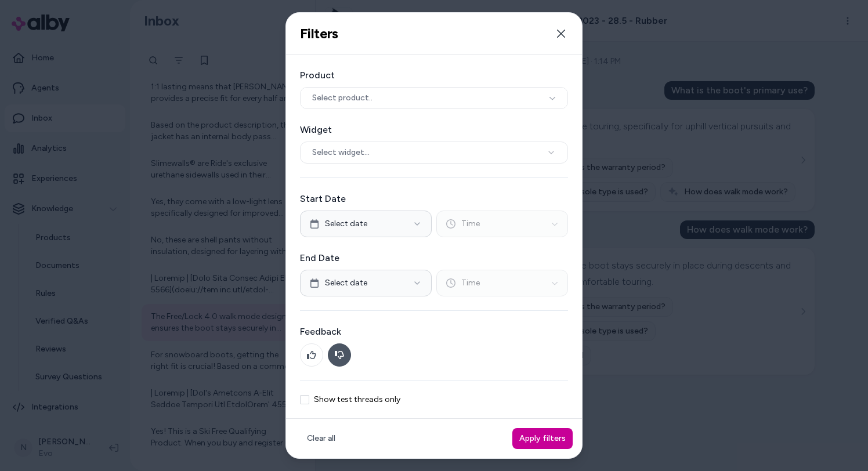 The width and height of the screenshot is (868, 471). I want to click on label: Product, so click(434, 75).